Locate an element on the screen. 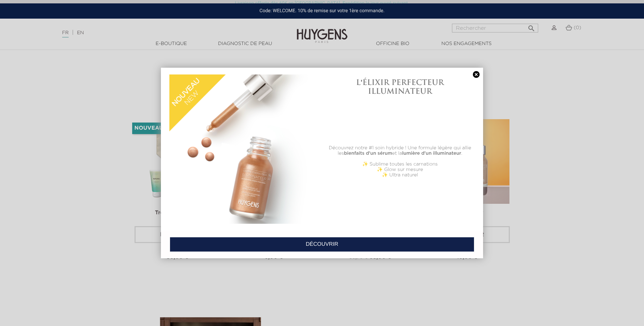  p: ✨ Glow sur mesure is located at coordinates (400, 170).